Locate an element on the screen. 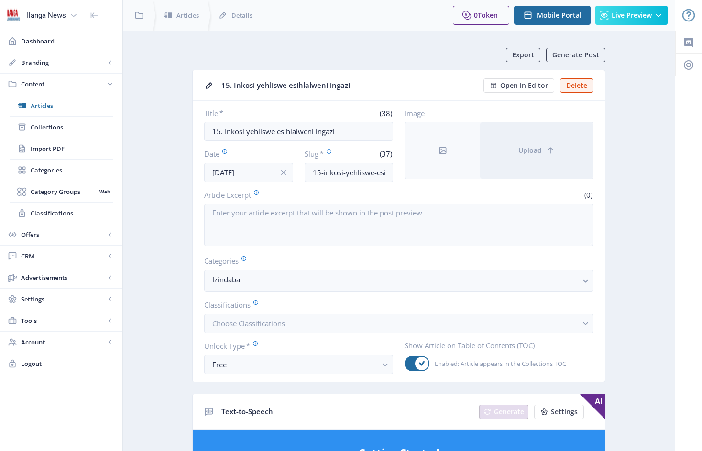  button: Settings is located at coordinates (559, 412).